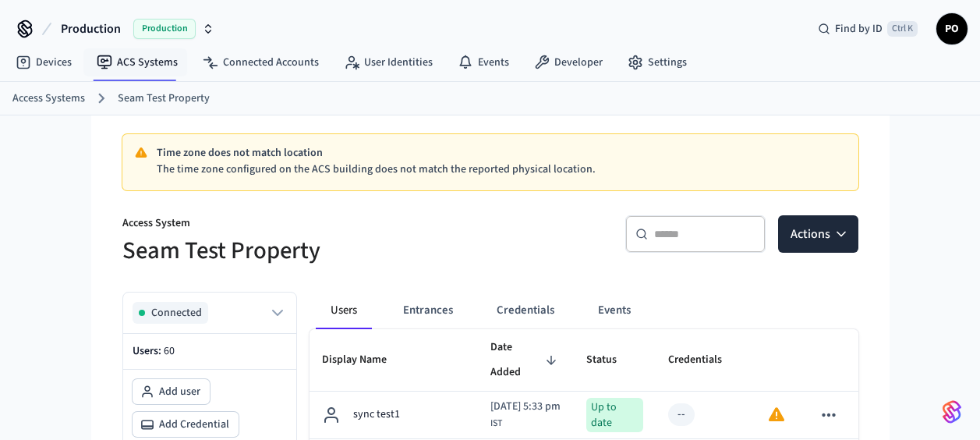  I want to click on span: Add user, so click(179, 392).